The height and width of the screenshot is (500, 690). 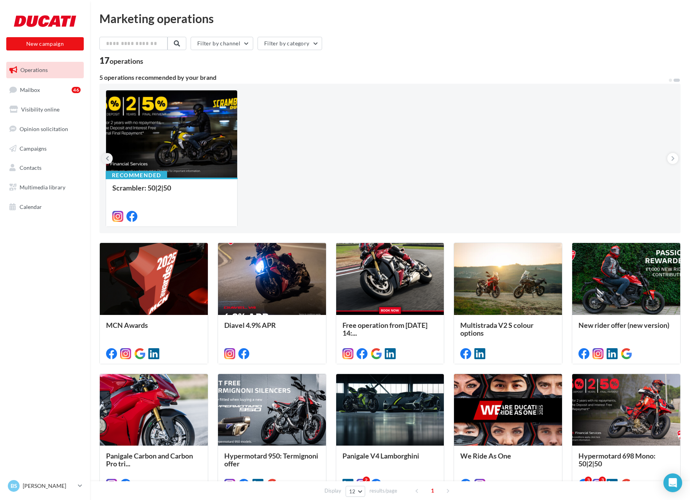 I want to click on span: results/page, so click(x=383, y=491).